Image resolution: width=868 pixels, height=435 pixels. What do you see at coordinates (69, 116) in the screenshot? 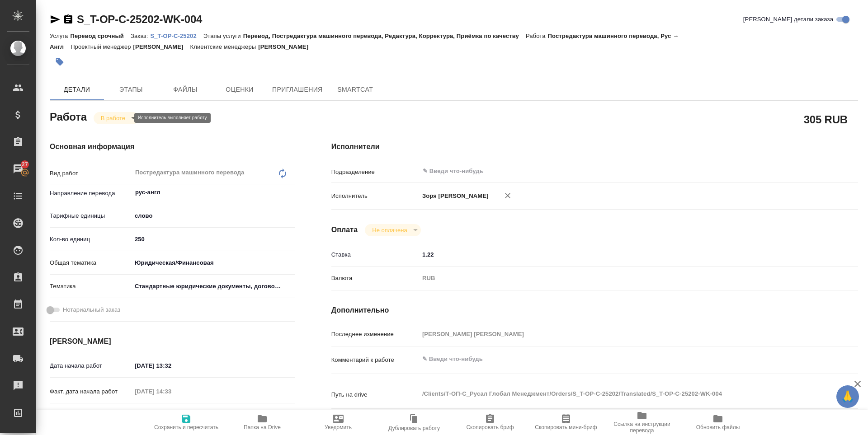
I see `h2: Работа` at bounding box center [69, 116].